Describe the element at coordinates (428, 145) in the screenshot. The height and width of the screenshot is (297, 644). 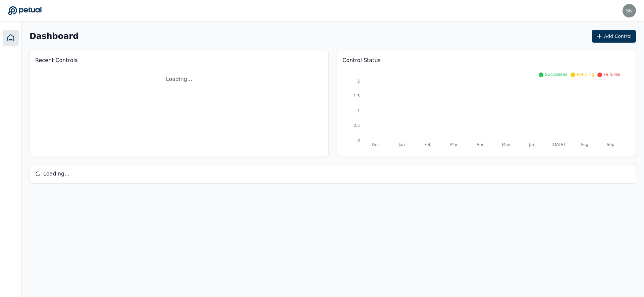
I see `tspan: Feb` at that location.